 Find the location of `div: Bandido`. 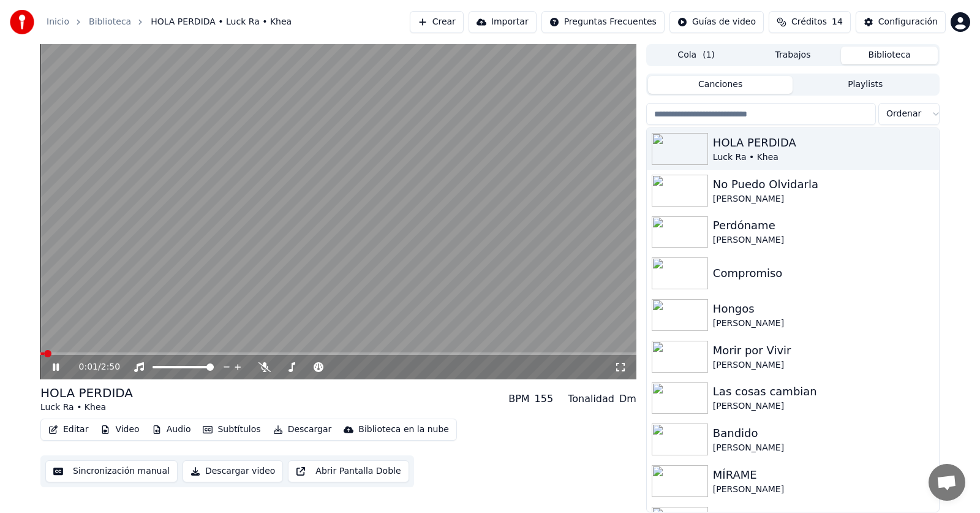

div: Bandido is located at coordinates (823, 433).